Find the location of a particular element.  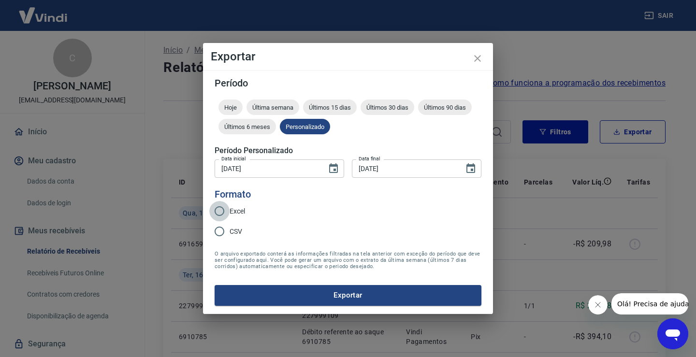

legend: Formato is located at coordinates (232, 194).